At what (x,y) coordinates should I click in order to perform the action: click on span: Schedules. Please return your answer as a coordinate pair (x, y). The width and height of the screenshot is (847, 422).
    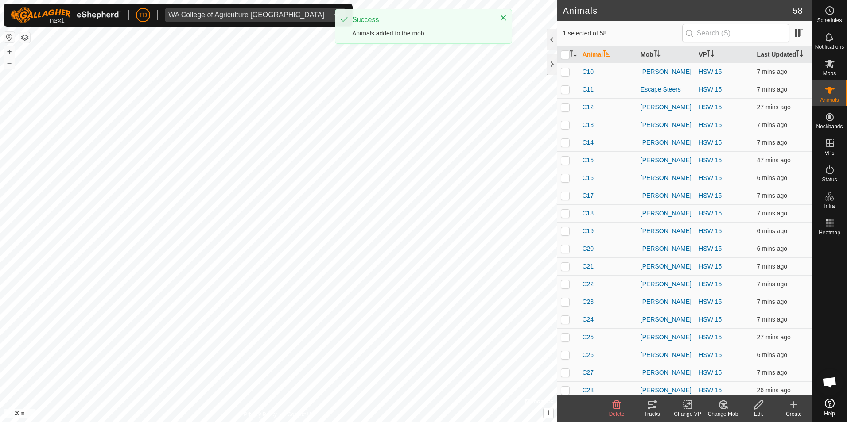
    Looking at the image, I should click on (829, 20).